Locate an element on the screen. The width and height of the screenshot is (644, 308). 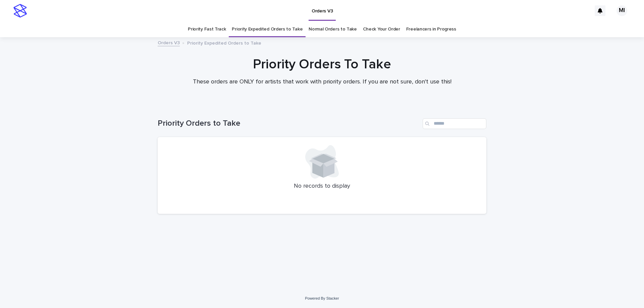
a: Orders V3 is located at coordinates (169, 42).